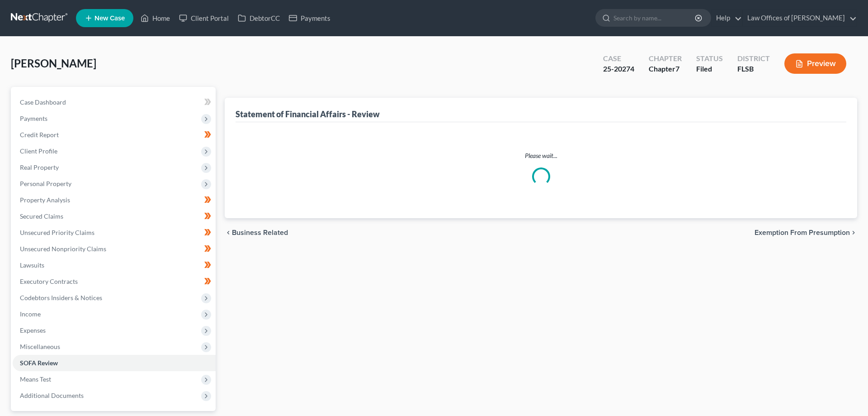  What do you see at coordinates (43, 102) in the screenshot?
I see `span: Case Dashboard` at bounding box center [43, 102].